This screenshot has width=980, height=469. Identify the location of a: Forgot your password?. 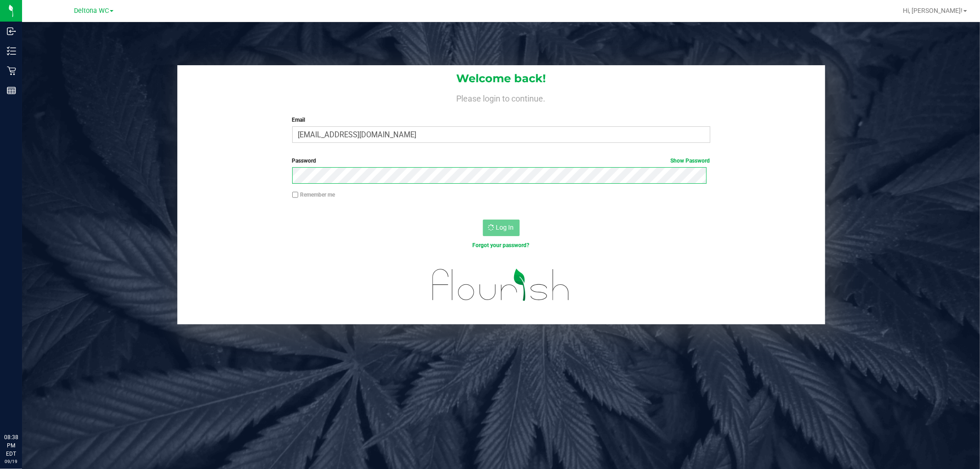
(501, 246).